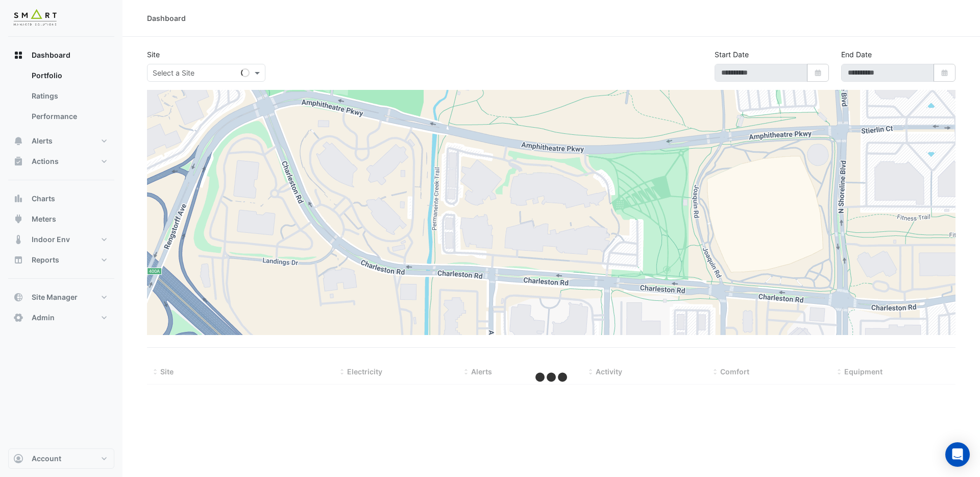 The width and height of the screenshot is (980, 477). What do you see at coordinates (61, 459) in the screenshot?
I see `button: Account` at bounding box center [61, 459].